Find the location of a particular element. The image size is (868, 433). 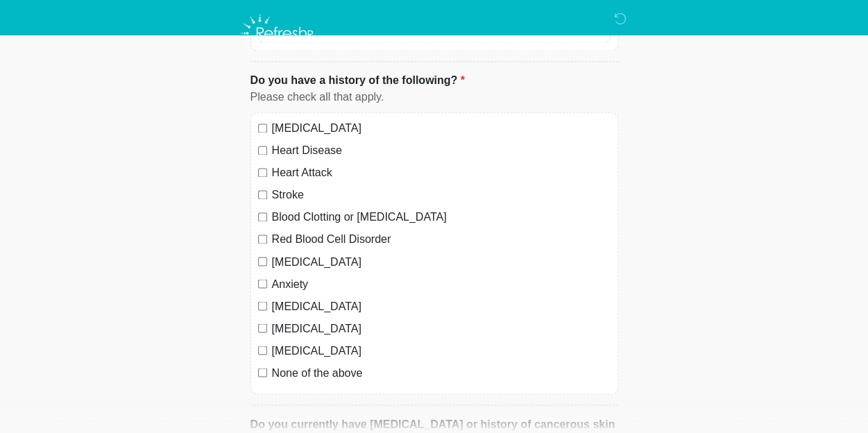

input: Red Blood Cell Disorder is located at coordinates (262, 238).